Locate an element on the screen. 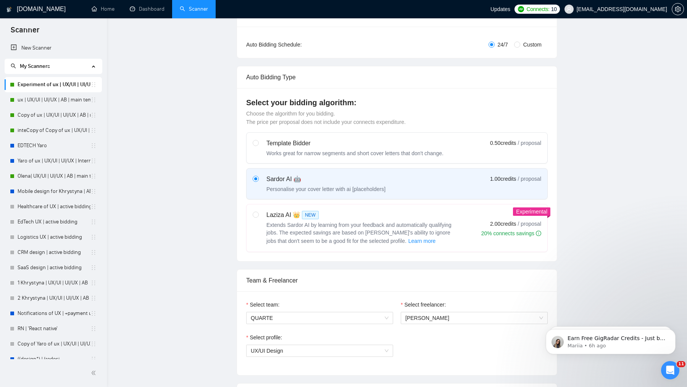  div: Auto Bidding Type is located at coordinates (397, 77).